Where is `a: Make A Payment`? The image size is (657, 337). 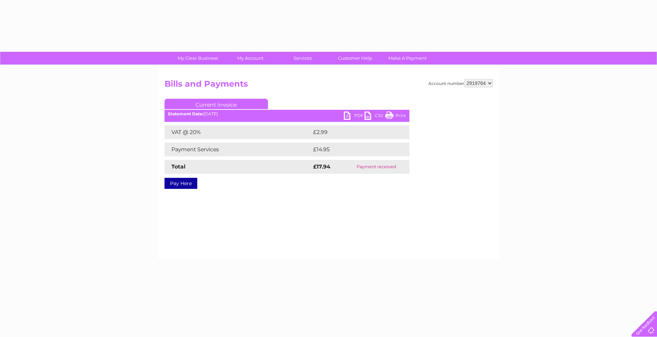 a: Make A Payment is located at coordinates (407, 58).